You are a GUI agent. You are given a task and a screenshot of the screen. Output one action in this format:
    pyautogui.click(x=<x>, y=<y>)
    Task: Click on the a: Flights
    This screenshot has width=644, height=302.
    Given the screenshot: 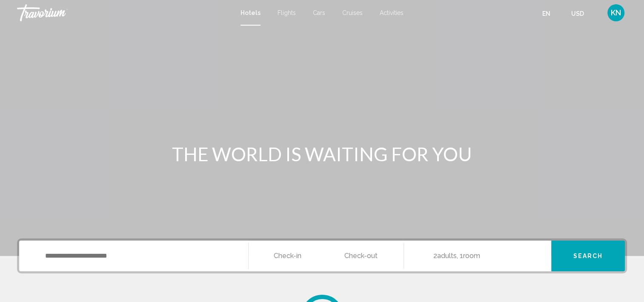 What is the action you would take?
    pyautogui.click(x=286, y=13)
    